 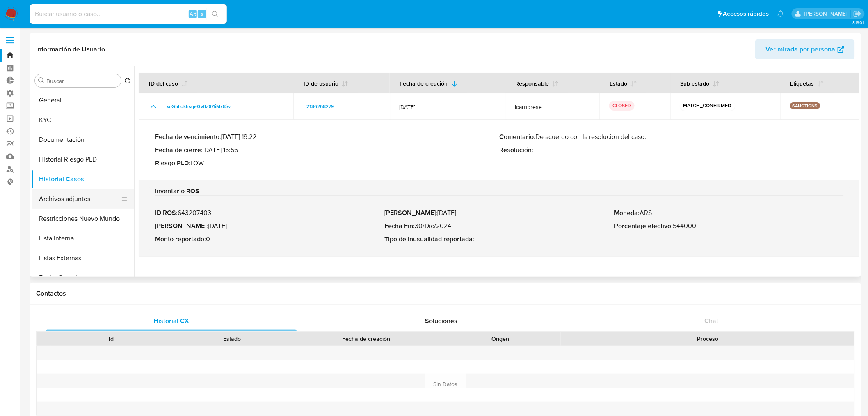 I want to click on span: Soluciones, so click(x=441, y=320).